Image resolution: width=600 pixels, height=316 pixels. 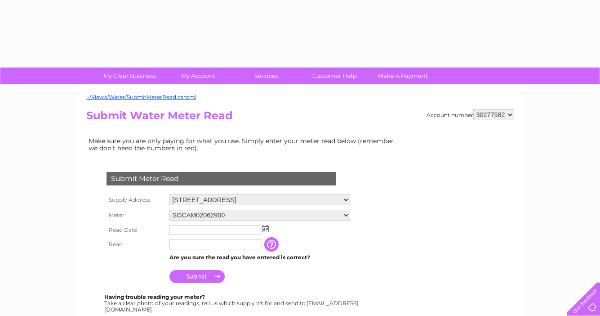 I want to click on a: My Account, so click(x=198, y=76).